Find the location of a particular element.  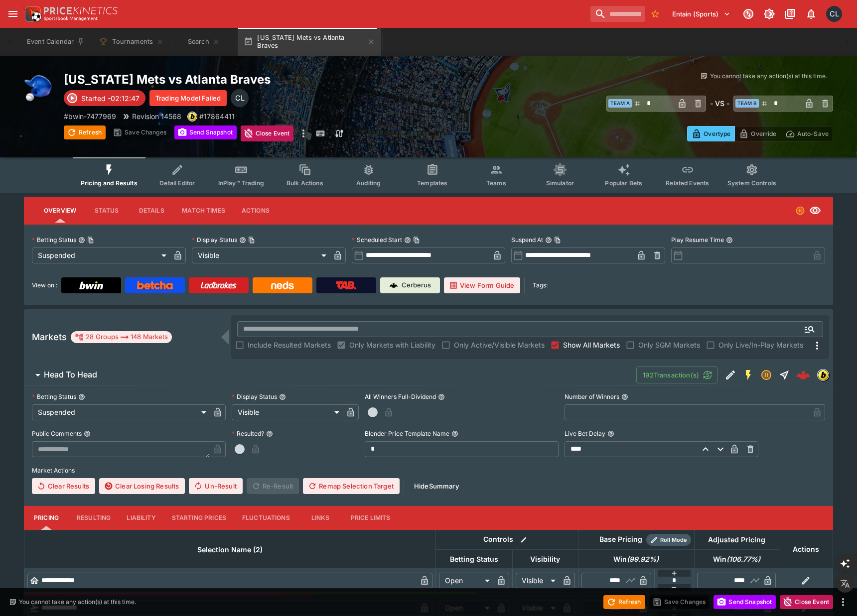

button: Head To Head is located at coordinates (330, 375).